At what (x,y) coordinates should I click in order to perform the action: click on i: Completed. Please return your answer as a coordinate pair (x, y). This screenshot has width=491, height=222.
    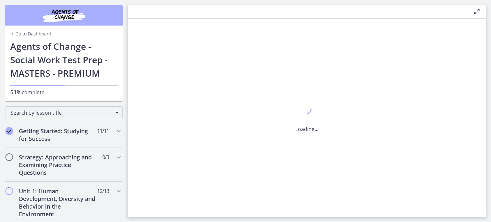
    Looking at the image, I should click on (9, 131).